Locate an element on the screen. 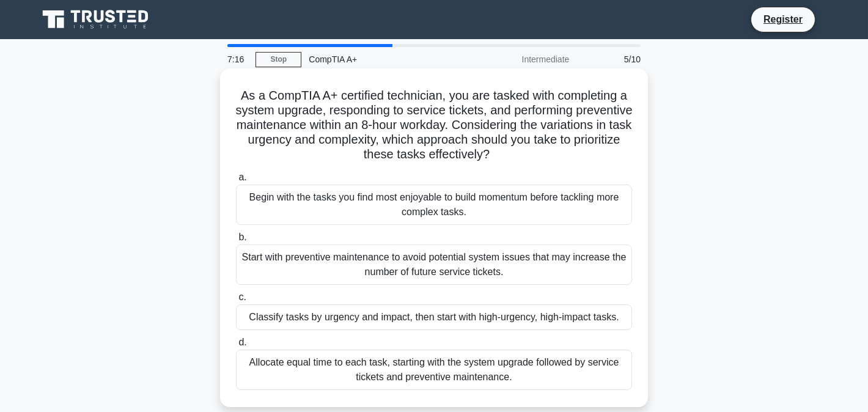  a: Register is located at coordinates (782, 19).